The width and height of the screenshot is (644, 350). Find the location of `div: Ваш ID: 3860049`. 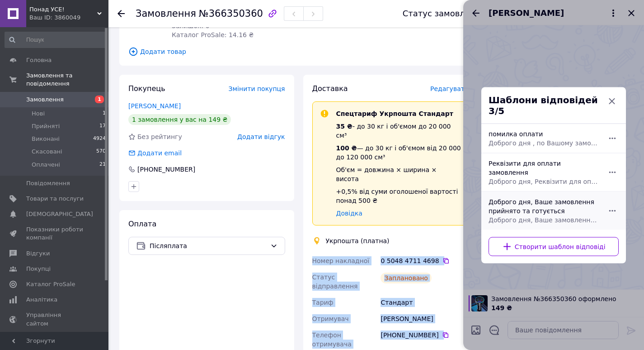

div: Ваш ID: 3860049 is located at coordinates (69, 18).